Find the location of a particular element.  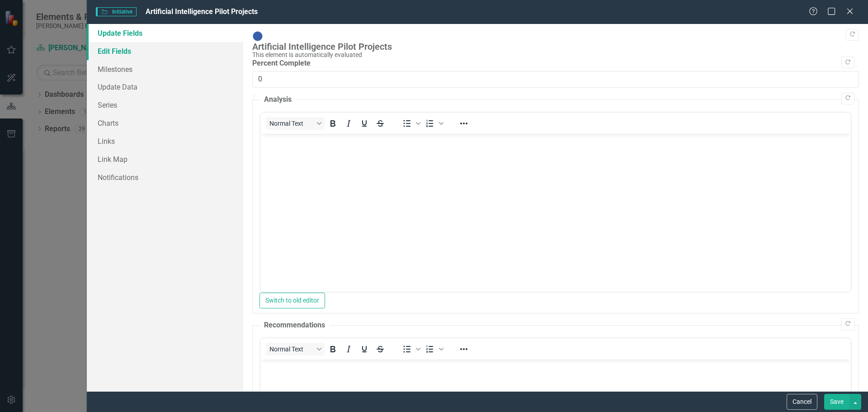

a: Update Fields is located at coordinates (165, 33).